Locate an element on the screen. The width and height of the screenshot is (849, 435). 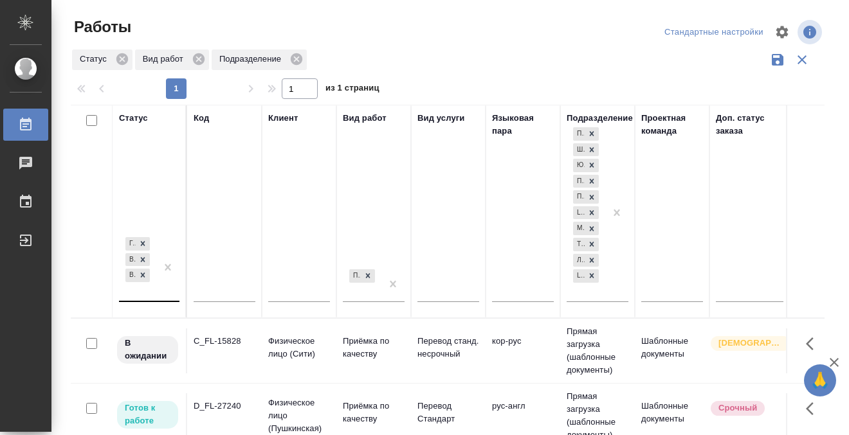
div: Языковая пара is located at coordinates (523, 125).